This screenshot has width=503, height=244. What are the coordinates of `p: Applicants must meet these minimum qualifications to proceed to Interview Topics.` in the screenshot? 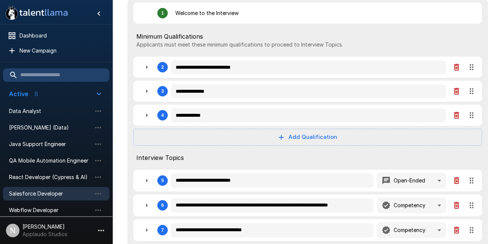 It's located at (308, 45).